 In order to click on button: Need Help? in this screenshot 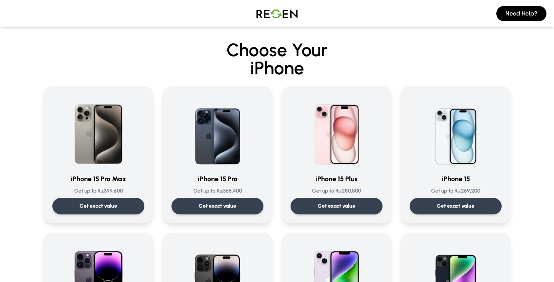, I will do `click(521, 14)`.